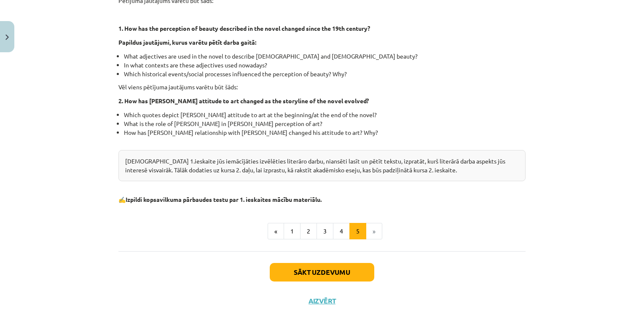 This screenshot has width=644, height=311. I want to click on li: Which historical events/social processes influenced the perception of beauty? Why?, so click(325, 74).